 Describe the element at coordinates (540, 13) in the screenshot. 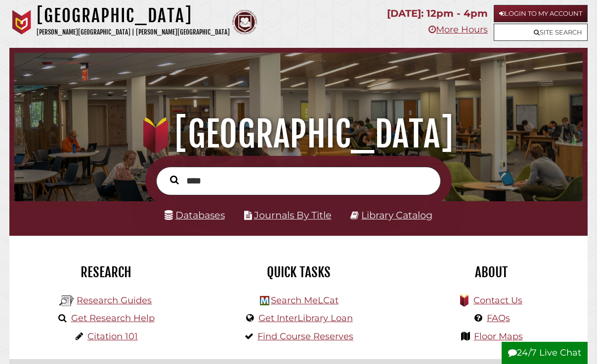

I see `a: Login to My Account` at that location.